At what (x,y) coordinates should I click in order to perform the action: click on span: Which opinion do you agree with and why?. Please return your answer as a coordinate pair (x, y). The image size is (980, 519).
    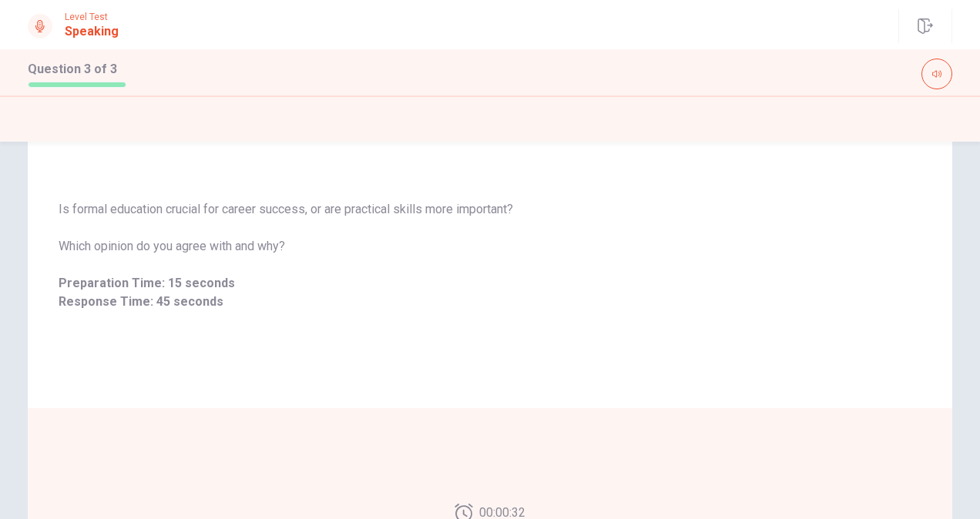
    Looking at the image, I should click on (490, 247).